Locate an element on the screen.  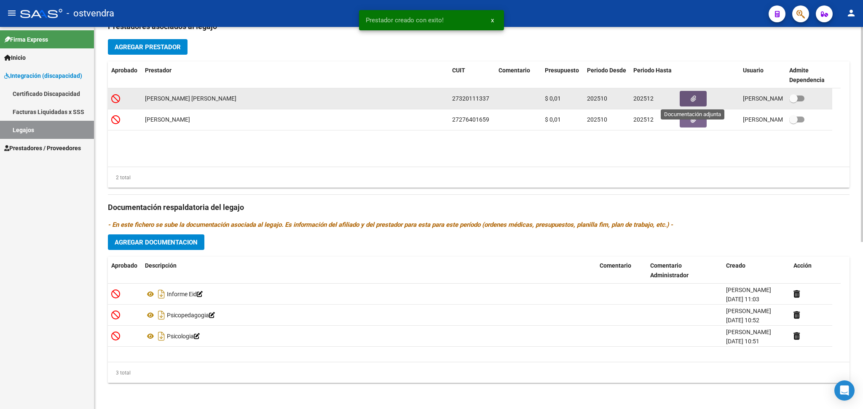
span: Firma Express is located at coordinates (26, 40).